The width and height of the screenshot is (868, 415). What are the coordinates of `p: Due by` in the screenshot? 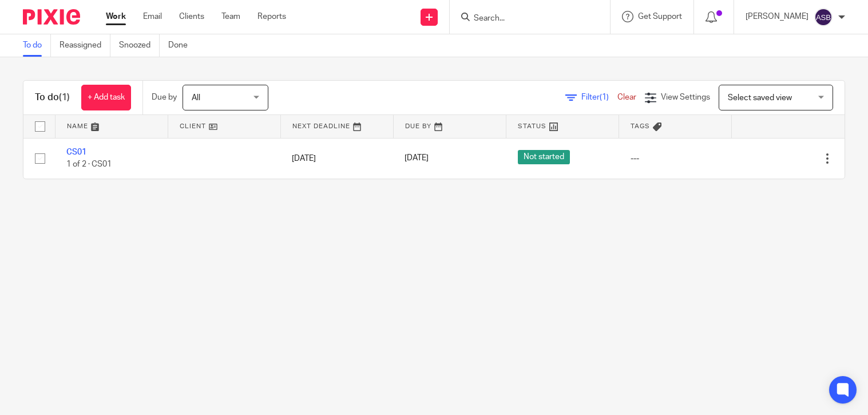 It's located at (164, 97).